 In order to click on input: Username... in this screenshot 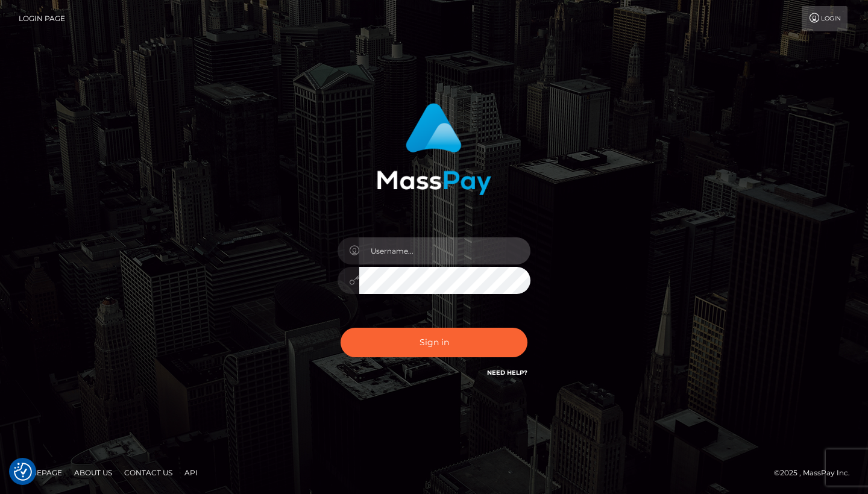, I will do `click(445, 251)`.